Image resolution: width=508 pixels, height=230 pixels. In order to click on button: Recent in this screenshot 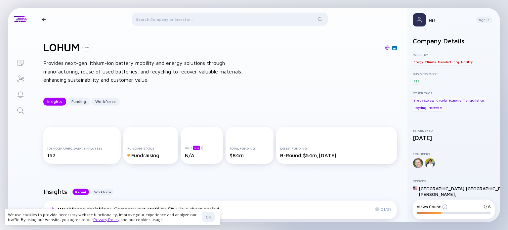, I will do `click(81, 192)`.